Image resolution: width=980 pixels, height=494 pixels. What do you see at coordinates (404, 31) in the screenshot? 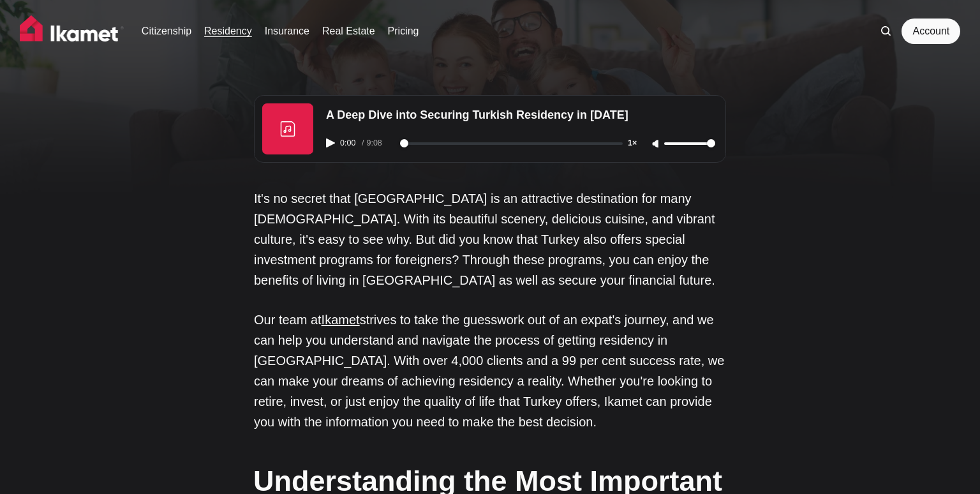
I see `a: Pricing` at bounding box center [404, 31].